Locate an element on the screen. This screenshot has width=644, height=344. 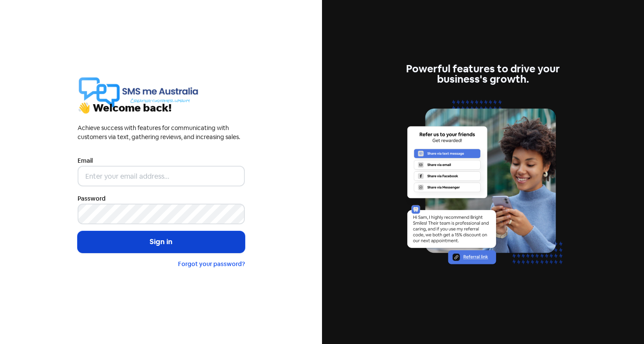
div: Powerful features to drive your business's growth. is located at coordinates (483, 74).